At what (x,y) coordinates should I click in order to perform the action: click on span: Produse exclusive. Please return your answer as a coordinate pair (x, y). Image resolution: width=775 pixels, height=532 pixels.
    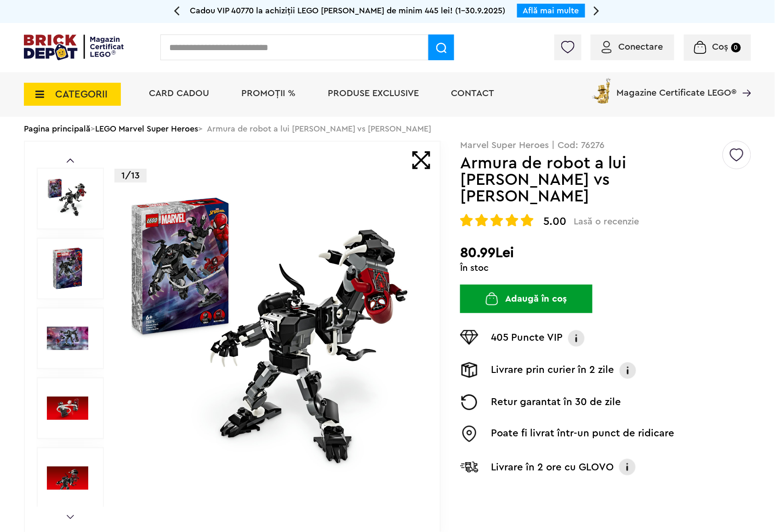
    Looking at the image, I should click on (373, 93).